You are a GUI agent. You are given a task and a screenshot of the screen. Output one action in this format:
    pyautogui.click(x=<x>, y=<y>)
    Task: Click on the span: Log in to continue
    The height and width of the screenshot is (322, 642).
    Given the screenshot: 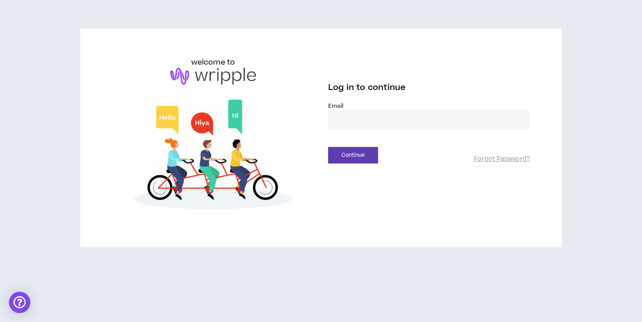 What is the action you would take?
    pyautogui.click(x=367, y=87)
    